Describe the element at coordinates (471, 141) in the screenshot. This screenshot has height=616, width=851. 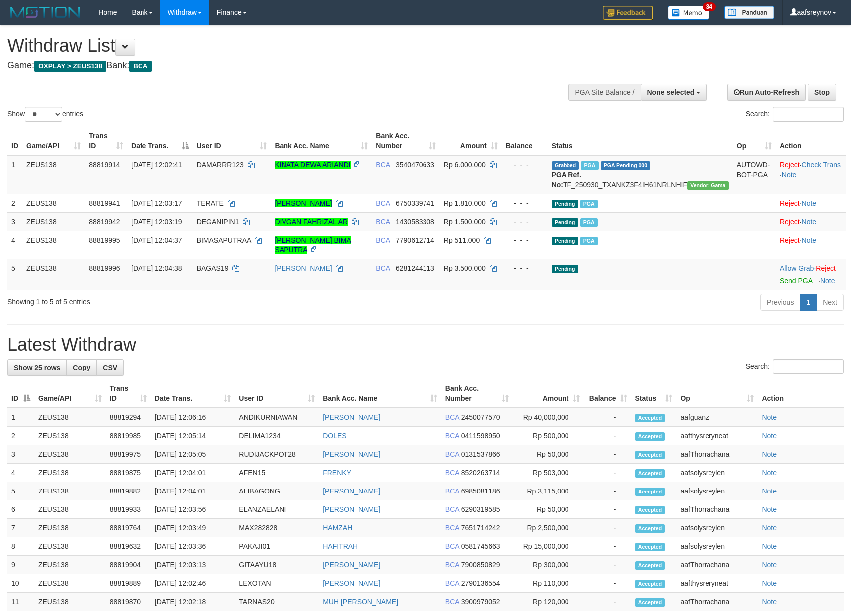
I see `th: Amount: activate to sort column ascending` at that location.